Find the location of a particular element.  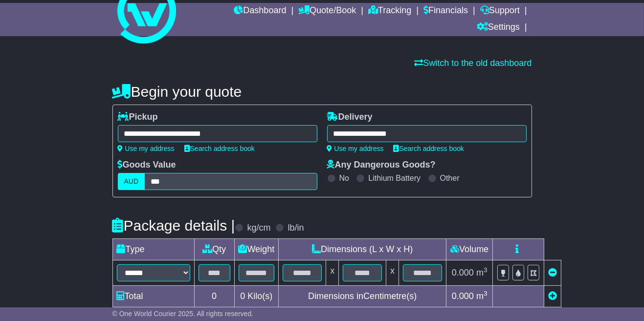

td: Type is located at coordinates (153, 249).